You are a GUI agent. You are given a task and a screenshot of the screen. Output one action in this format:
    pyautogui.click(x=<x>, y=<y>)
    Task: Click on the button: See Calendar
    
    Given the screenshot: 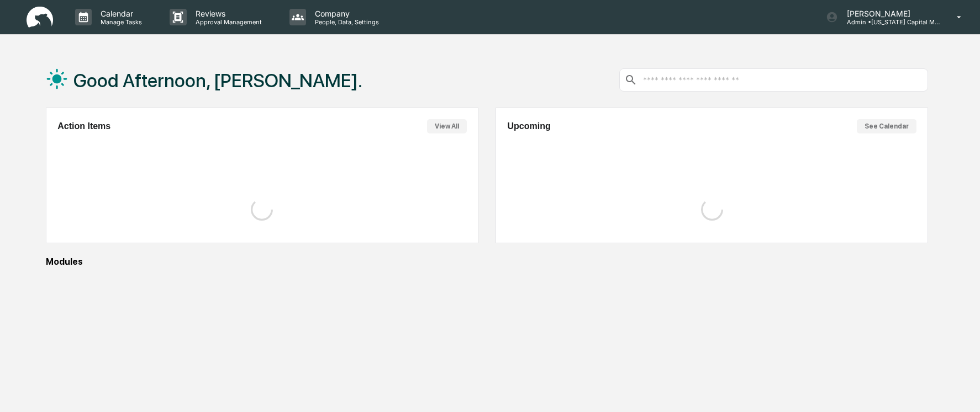 What is the action you would take?
    pyautogui.click(x=886, y=126)
    